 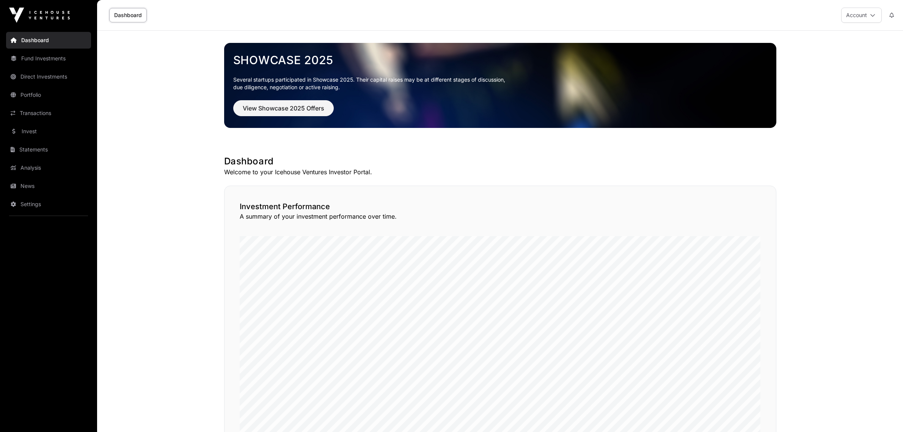 What do you see at coordinates (49, 95) in the screenshot?
I see `a: Portfolio` at bounding box center [49, 95].